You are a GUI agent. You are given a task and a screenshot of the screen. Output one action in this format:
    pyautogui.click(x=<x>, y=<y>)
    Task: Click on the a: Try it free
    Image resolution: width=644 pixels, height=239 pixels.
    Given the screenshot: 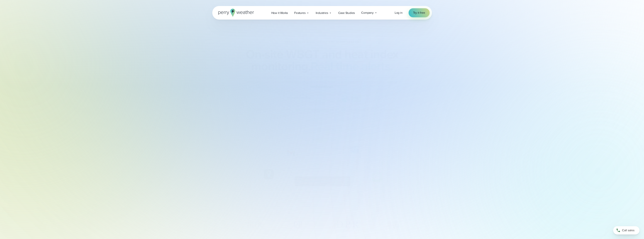 What is the action you would take?
    pyautogui.click(x=419, y=13)
    